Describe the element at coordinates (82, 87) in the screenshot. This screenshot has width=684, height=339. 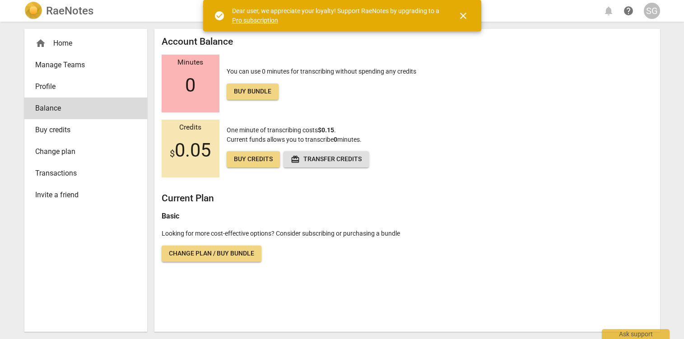
I see `span: Profile` at that location.